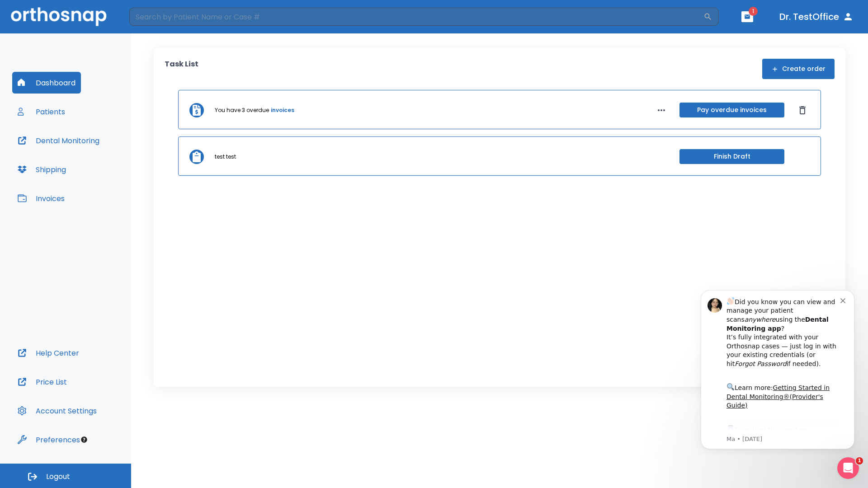 This screenshot has width=868, height=488. Describe the element at coordinates (28, 24) in the screenshot. I see `img: Profile image for Ma` at that location.